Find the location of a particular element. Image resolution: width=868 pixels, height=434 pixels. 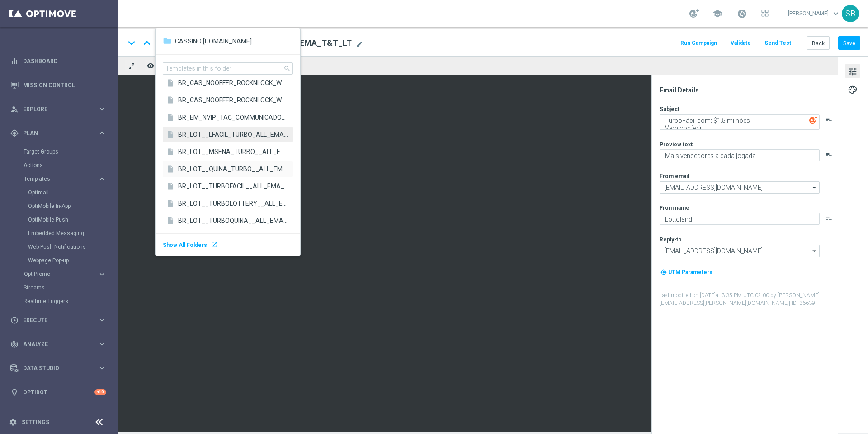

button: gps_fixed Plan keyboard_arrow_right is located at coordinates (58, 133).